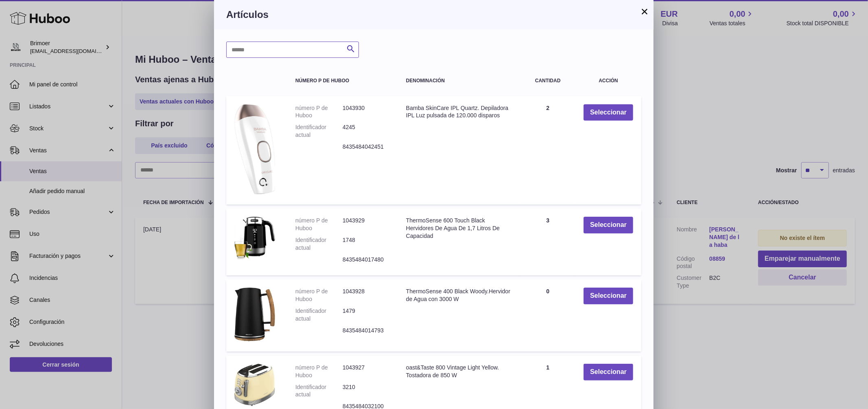 This screenshot has width=868, height=409. Describe the element at coordinates (459, 295) in the screenshot. I see `div: ThermoSense 400 Black Woody.Hervidor de Agua con 3000 W` at that location.